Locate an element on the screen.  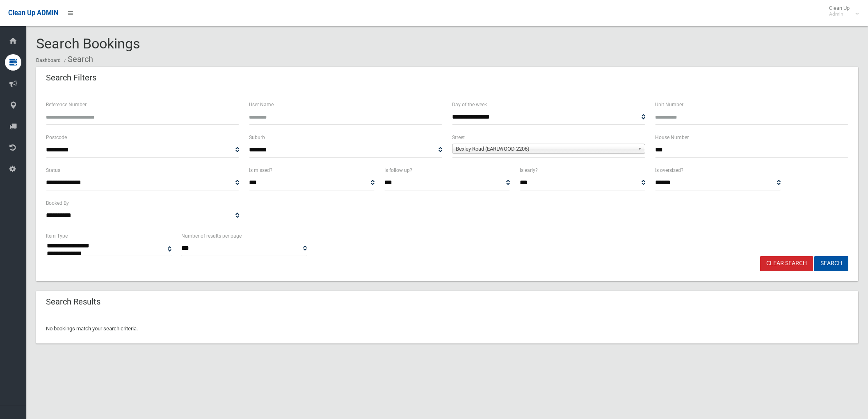
span: Clean Up is located at coordinates (841, 11).